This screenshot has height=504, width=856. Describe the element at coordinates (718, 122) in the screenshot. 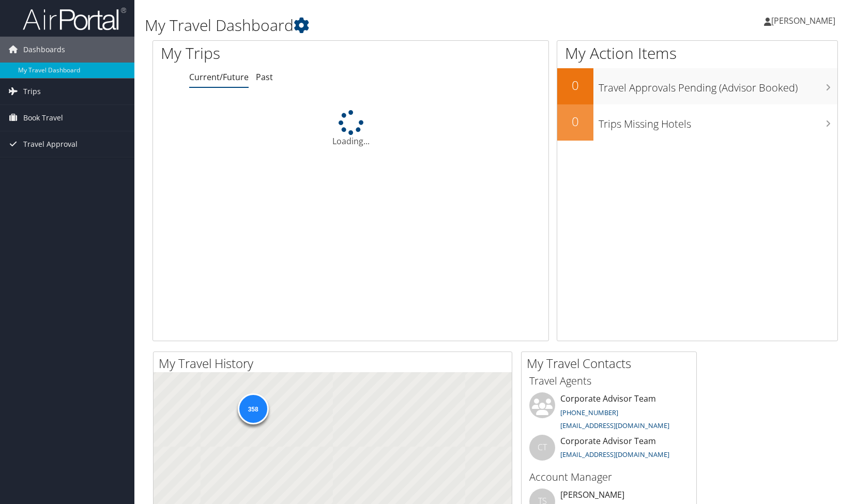

I see `h3: Trips Missing Hotels` at that location.